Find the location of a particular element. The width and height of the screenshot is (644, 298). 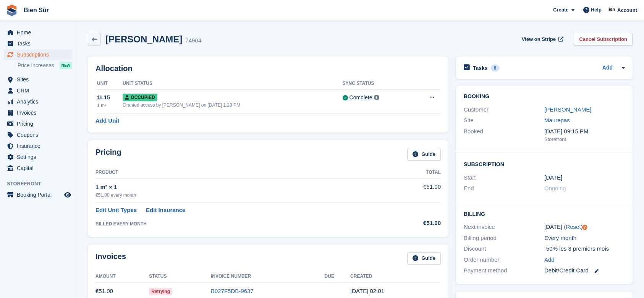

span: Occupied is located at coordinates (140, 97).